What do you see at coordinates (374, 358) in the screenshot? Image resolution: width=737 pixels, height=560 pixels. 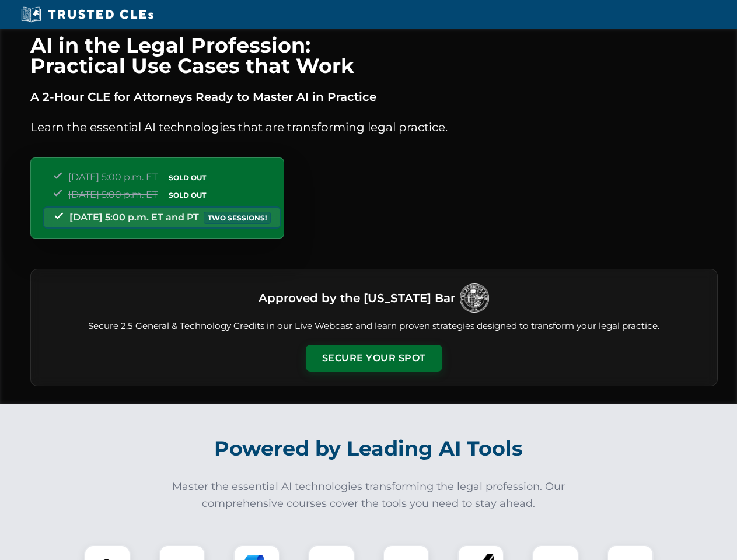 I see `button: Secure Your Spot` at bounding box center [374, 358].